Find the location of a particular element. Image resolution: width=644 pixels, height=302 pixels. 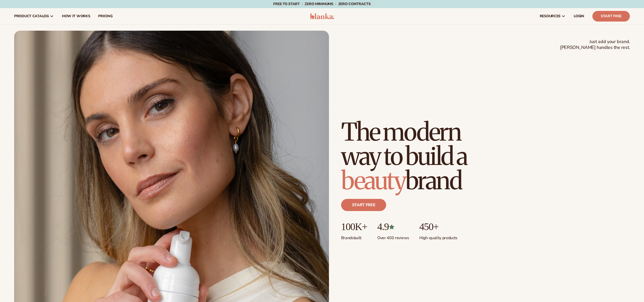

a: Start Free is located at coordinates (611, 16).